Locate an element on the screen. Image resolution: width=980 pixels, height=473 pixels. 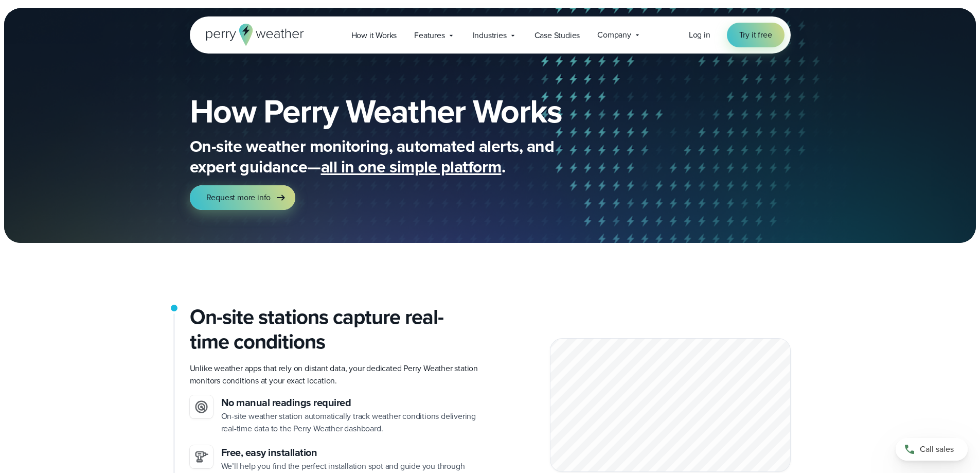
h1: How Perry Weather Works is located at coordinates (413, 112).